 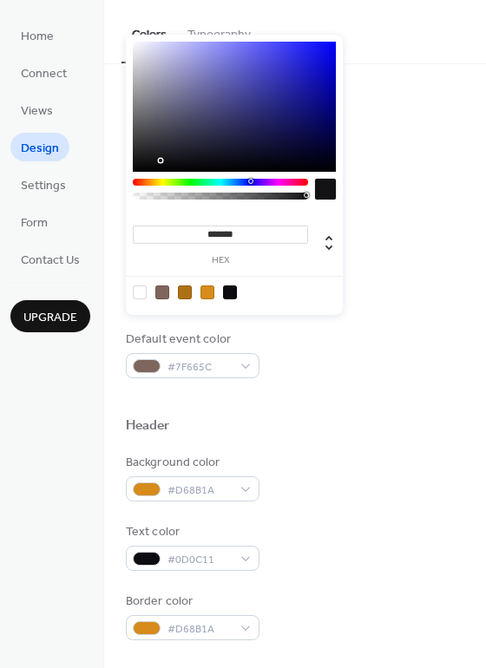 I want to click on a: Form, so click(x=34, y=221).